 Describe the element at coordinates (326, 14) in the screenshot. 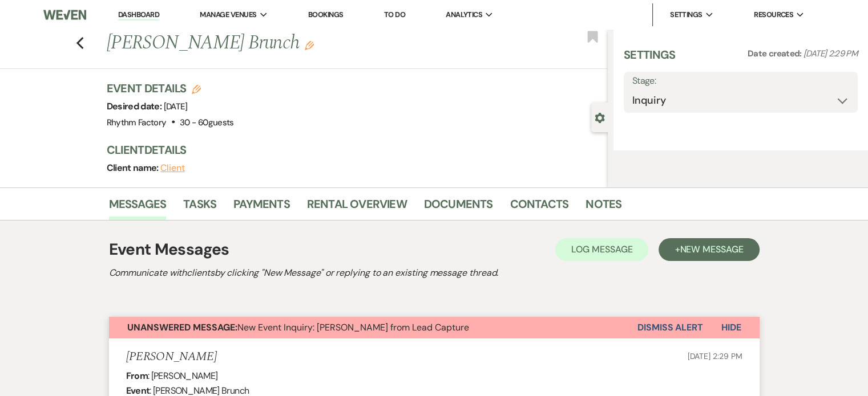

I see `a: Bookings` at that location.